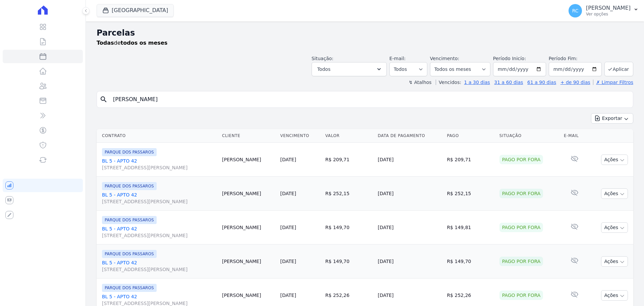 Image resolution: width=644 pixels, height=306 pixels. Describe the element at coordinates (619, 69) in the screenshot. I see `button: Aplicar` at that location.